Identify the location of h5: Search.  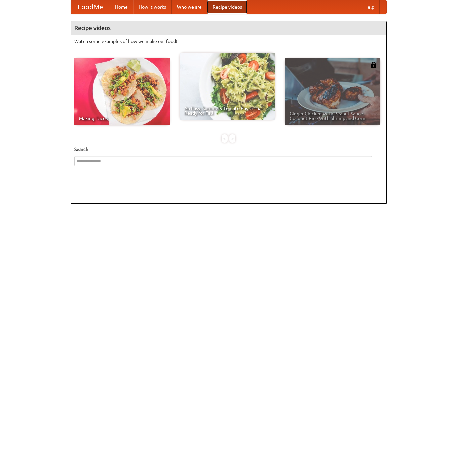
(229, 150).